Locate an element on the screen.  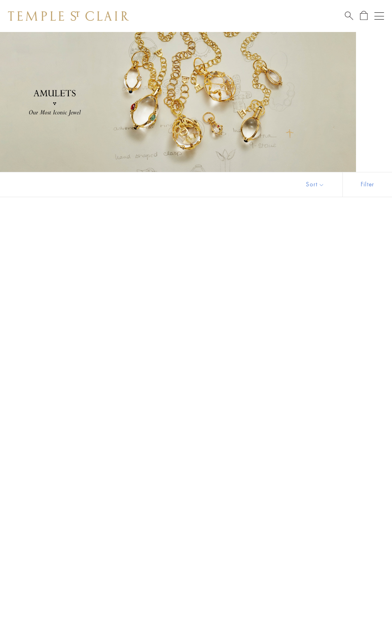
button: Show sort by is located at coordinates (315, 184).